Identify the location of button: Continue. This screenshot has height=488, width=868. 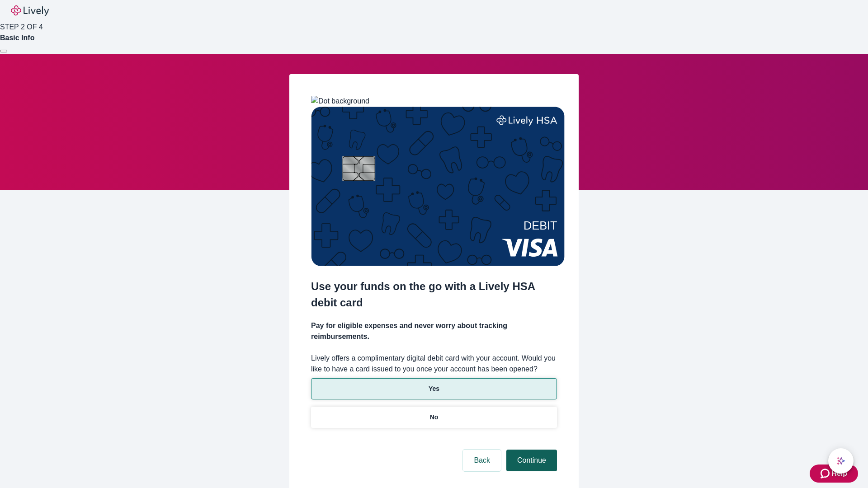
(531, 461).